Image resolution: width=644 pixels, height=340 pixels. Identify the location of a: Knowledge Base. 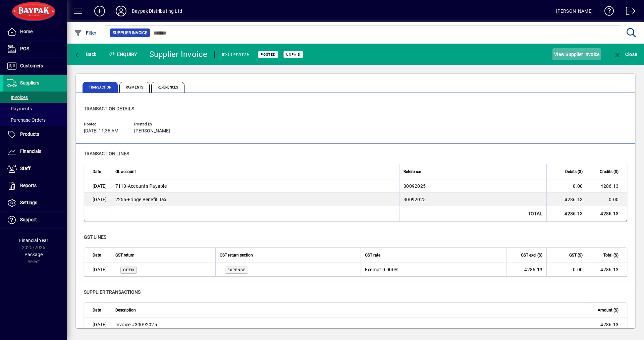
(607, 12).